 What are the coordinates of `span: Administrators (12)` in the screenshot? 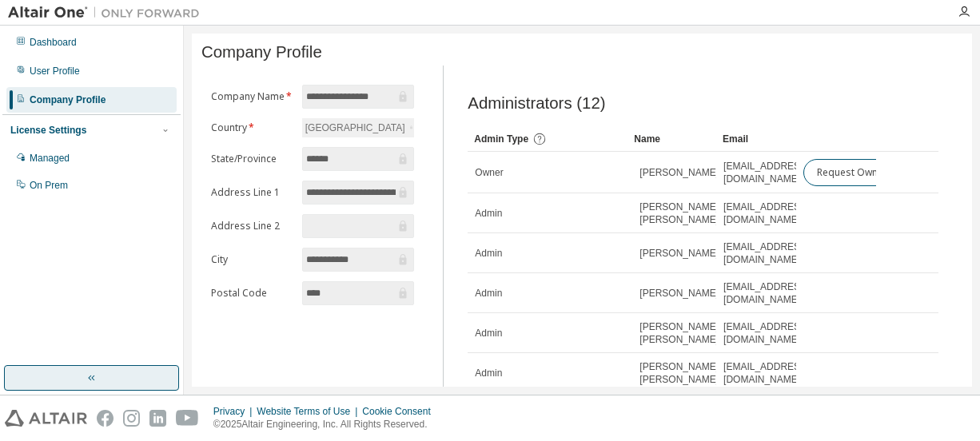 It's located at (536, 103).